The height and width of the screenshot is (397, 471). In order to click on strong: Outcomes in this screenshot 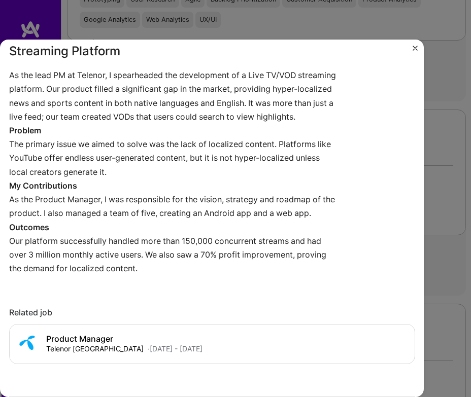, I will do `click(29, 227)`.